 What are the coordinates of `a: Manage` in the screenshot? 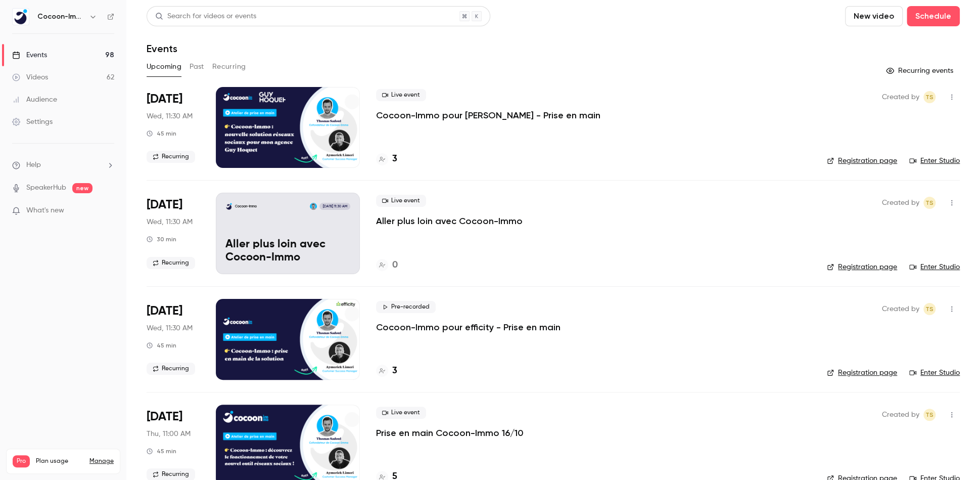 It's located at (102, 461).